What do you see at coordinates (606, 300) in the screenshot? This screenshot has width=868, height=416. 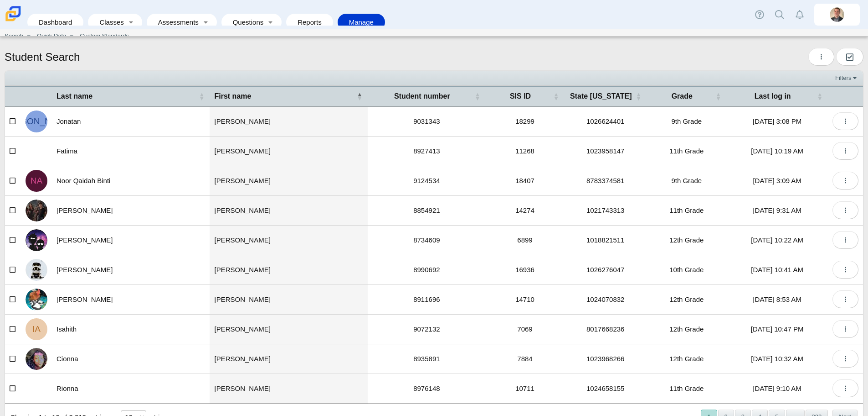 I see `td: 1024070832` at bounding box center [606, 300].